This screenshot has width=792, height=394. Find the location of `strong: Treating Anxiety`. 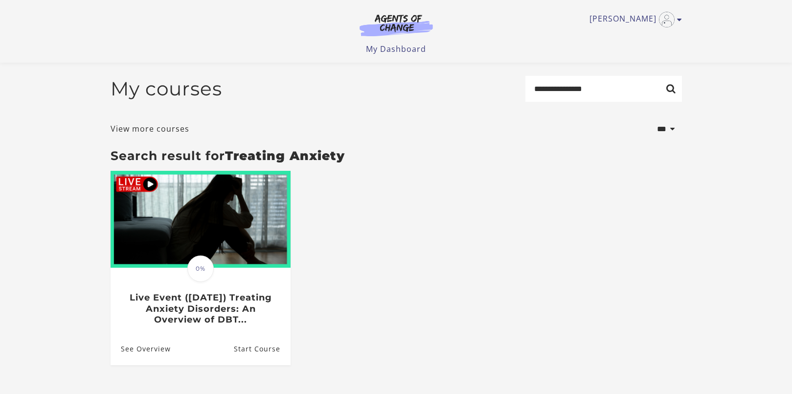

strong: Treating Anxiety is located at coordinates (285, 156).